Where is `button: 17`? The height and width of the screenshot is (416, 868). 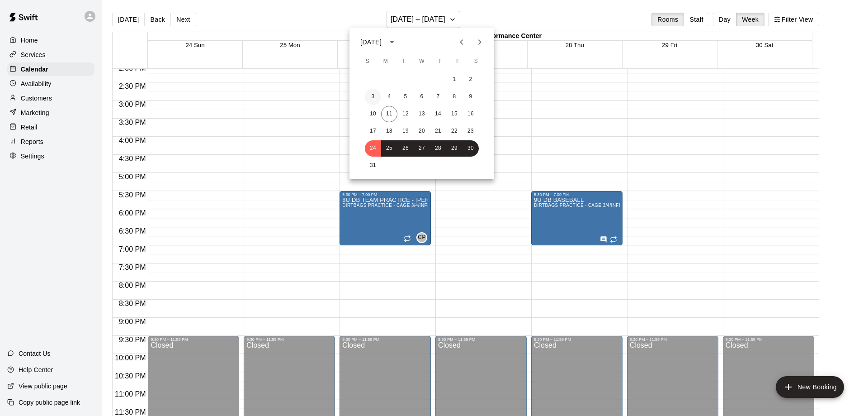
button: 17 is located at coordinates (373, 131).